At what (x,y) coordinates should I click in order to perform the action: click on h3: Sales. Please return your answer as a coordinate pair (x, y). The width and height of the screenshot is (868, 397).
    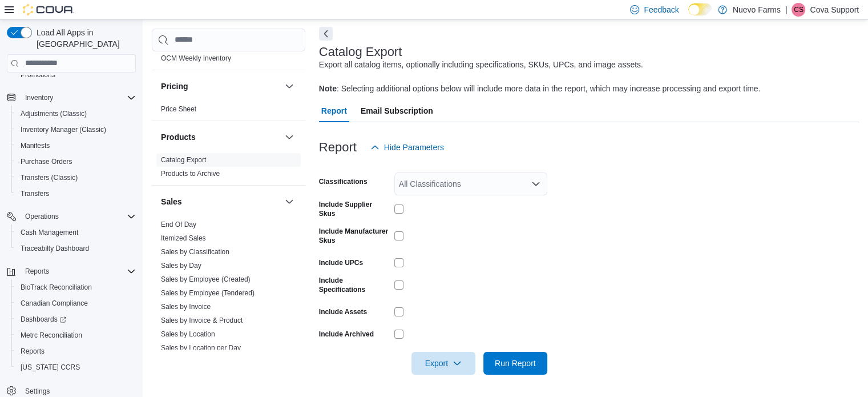
    Looking at the image, I should click on (171, 201).